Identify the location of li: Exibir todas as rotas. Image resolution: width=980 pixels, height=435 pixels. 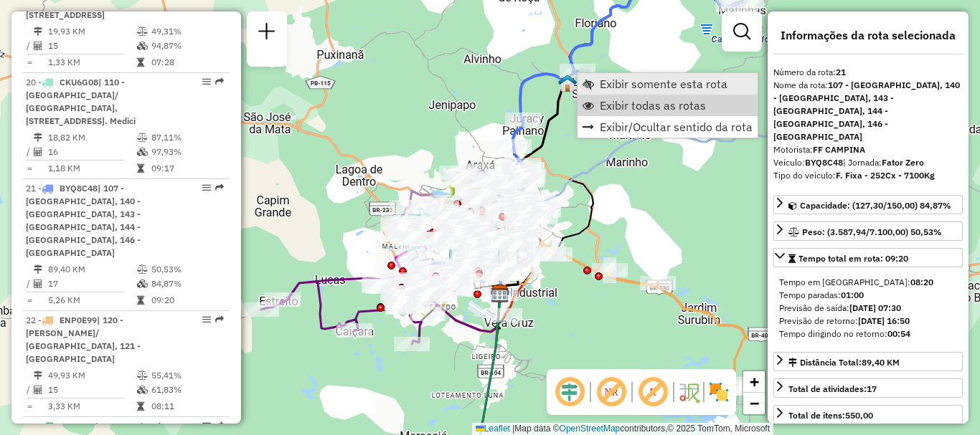
(667, 106).